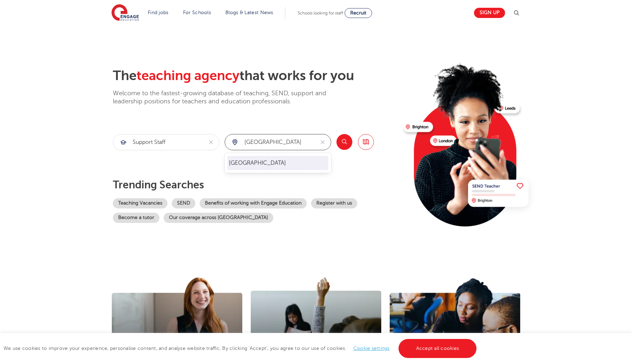 This screenshot has height=364, width=632. Describe the element at coordinates (188, 75) in the screenshot. I see `span: teaching agency` at that location.